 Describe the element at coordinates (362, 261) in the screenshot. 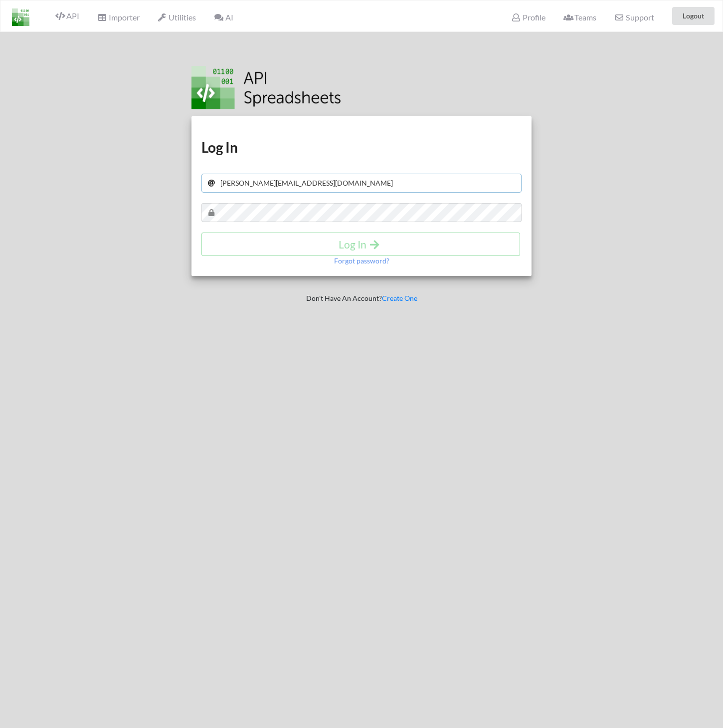

I see `p: Forgot password?` at that location.